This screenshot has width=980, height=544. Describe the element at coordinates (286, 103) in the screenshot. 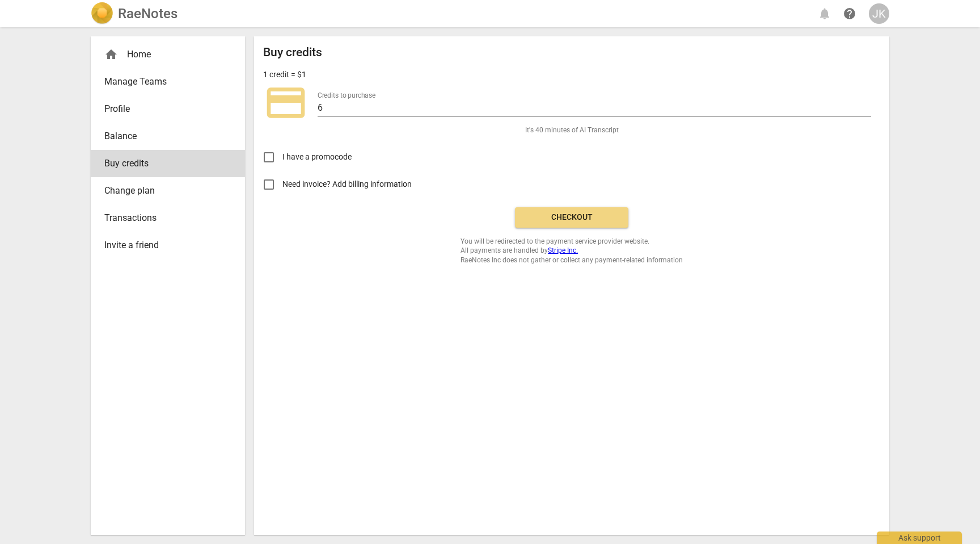

I see `span: credit_card` at that location.